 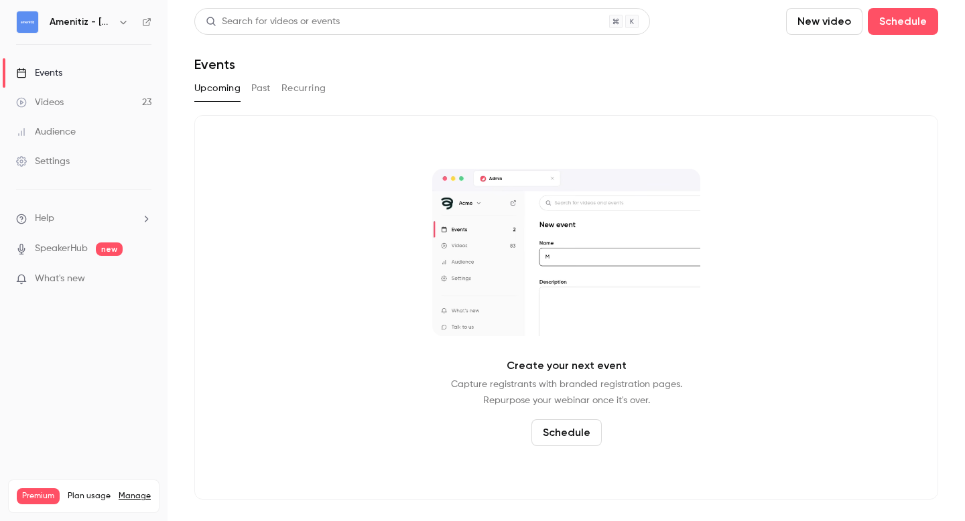 I want to click on button: Past, so click(x=261, y=88).